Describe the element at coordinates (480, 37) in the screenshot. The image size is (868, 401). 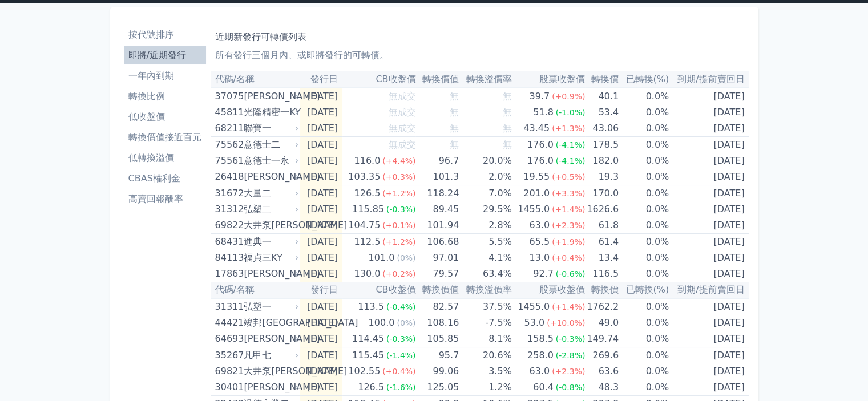
I see `h1: 近期新發行可轉債列表` at that location.